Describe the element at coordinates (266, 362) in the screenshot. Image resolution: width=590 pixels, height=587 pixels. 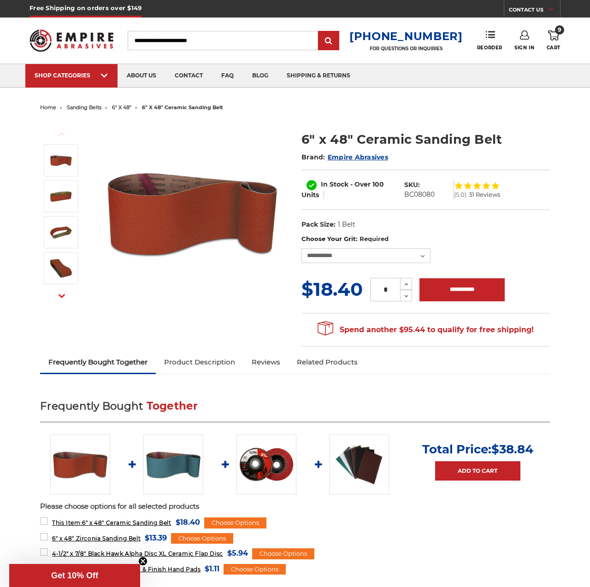
I see `a: Reviews` at that location.